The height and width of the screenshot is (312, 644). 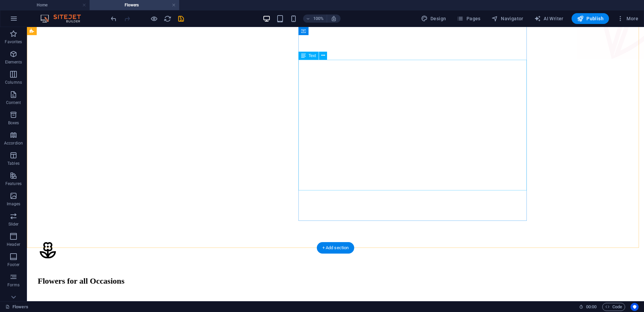 What do you see at coordinates (591, 307) in the screenshot?
I see `span: 00 00` at bounding box center [591, 307].